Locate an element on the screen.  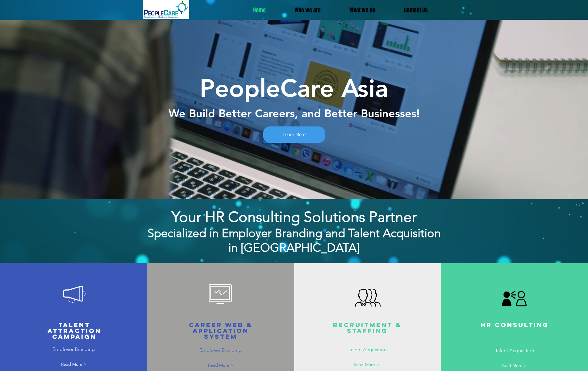
span: HR Consulting is located at coordinates (514, 324).